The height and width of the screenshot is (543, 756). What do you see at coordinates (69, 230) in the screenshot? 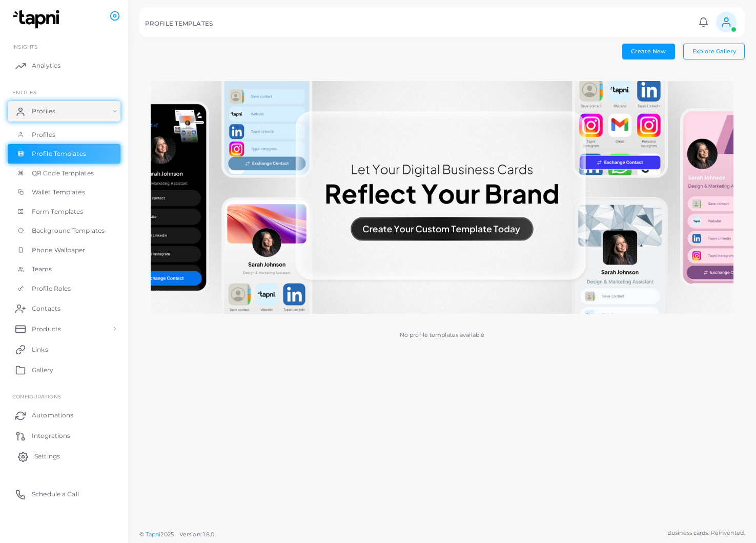
I see `span: Background Templates` at bounding box center [69, 230].